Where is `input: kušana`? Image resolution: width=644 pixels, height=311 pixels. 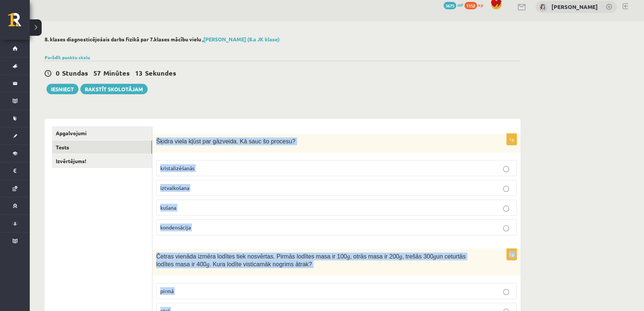 input: kušana is located at coordinates (506, 208).